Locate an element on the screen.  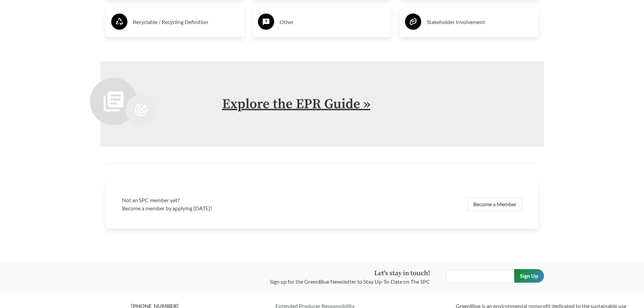
h3: Other is located at coordinates (333, 22).